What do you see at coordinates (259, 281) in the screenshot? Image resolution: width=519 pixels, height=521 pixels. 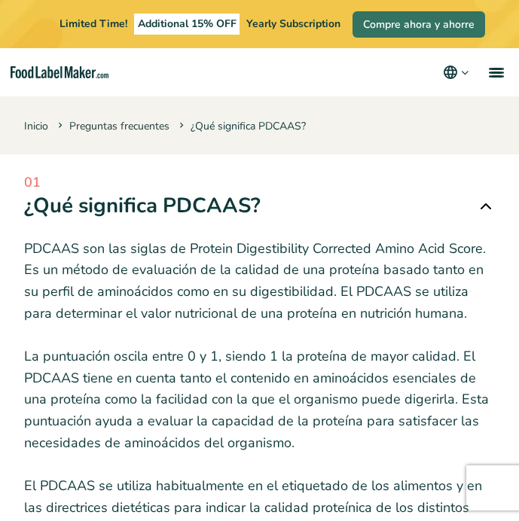 I see `p: PDCAAS son las siglas de Protein Digestibility Corrected Amino Acid Score. Es un método de evalua...` at bounding box center [259, 281].